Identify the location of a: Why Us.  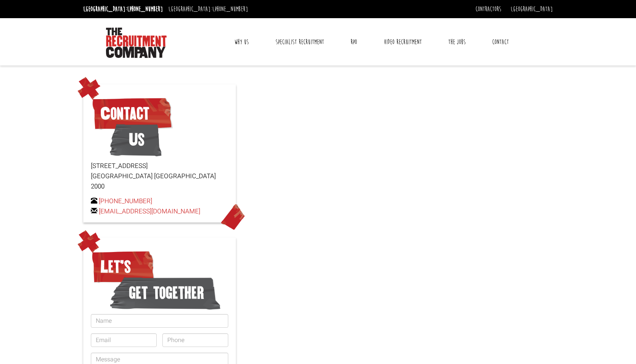
(242, 42).